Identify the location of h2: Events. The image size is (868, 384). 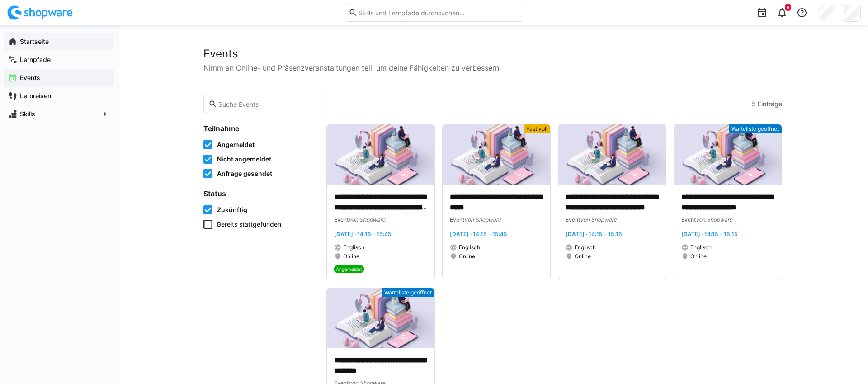
(493, 54).